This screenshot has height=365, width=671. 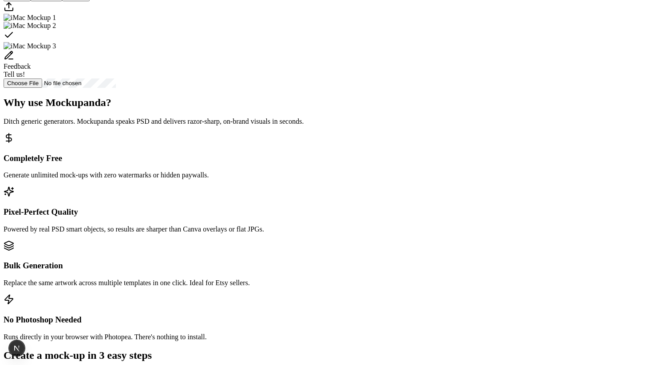 I want to click on p: Replace the same artwork across multiple templates in one click. Ideal for Etsy sellers., so click(x=336, y=283).